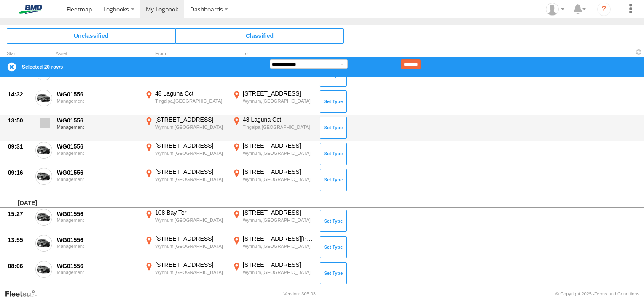  Describe the element at coordinates (24, 294) in the screenshot. I see `a: Visit our Website` at that location.